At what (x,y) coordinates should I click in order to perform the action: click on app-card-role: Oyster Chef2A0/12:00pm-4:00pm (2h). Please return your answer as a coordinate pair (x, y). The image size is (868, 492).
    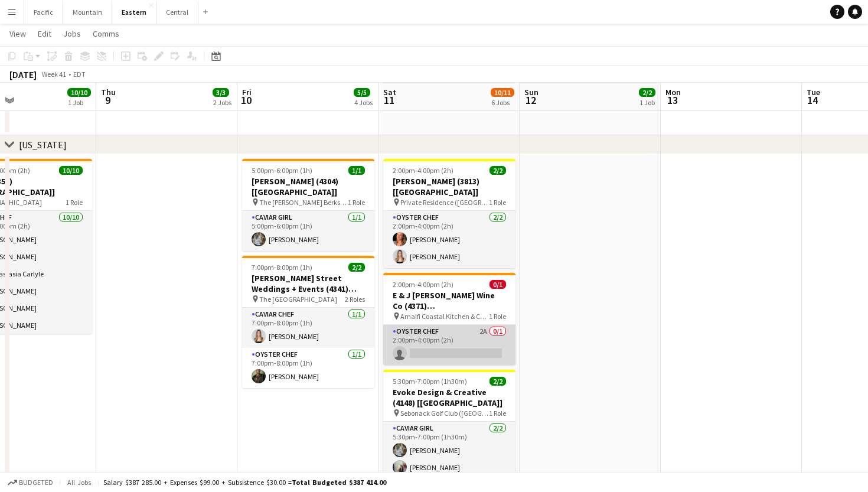
    Looking at the image, I should click on (450, 345).